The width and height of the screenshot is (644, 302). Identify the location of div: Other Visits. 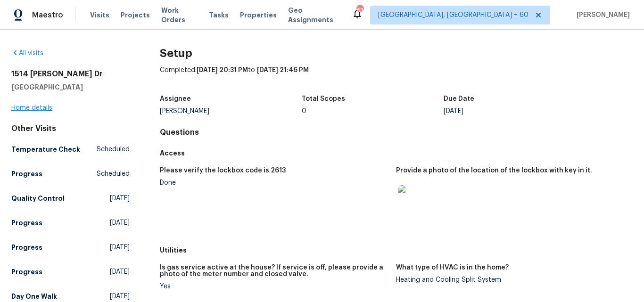
(70, 128).